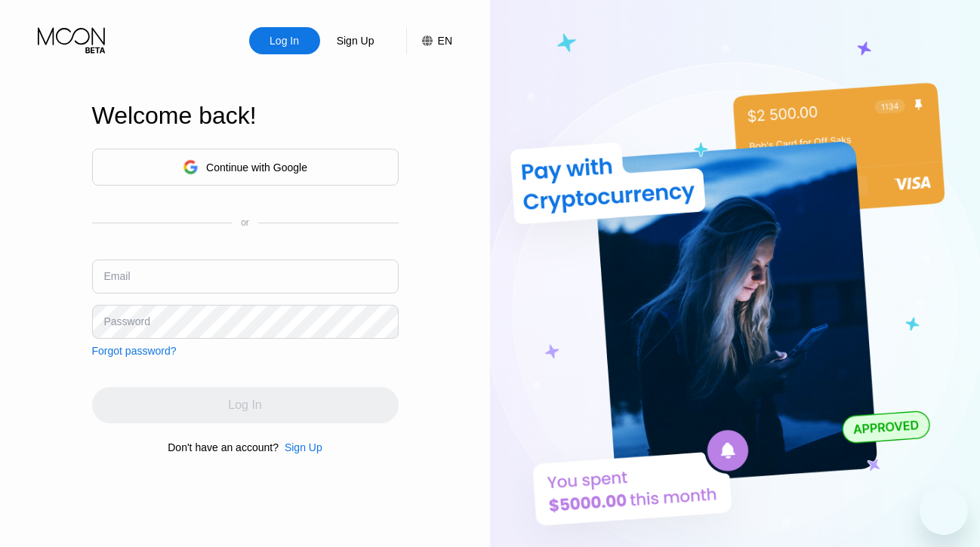 This screenshot has width=980, height=547. Describe the element at coordinates (244, 223) in the screenshot. I see `div: or` at that location.